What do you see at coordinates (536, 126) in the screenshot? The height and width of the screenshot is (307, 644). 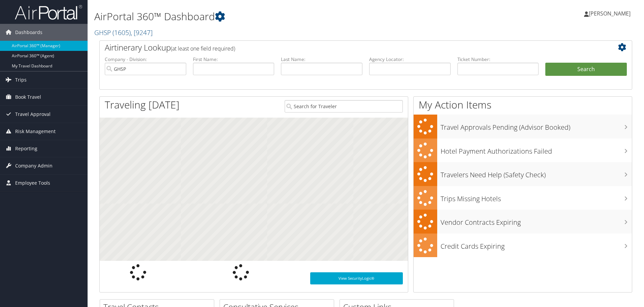 I see `h3: Travel Approvals Pending (Advisor Booked)` at bounding box center [536, 126].